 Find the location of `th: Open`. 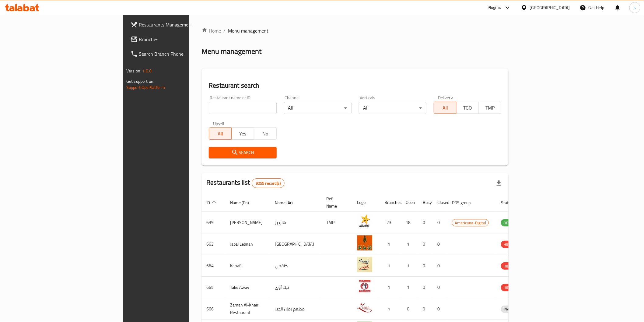

th: Open is located at coordinates (409, 203).